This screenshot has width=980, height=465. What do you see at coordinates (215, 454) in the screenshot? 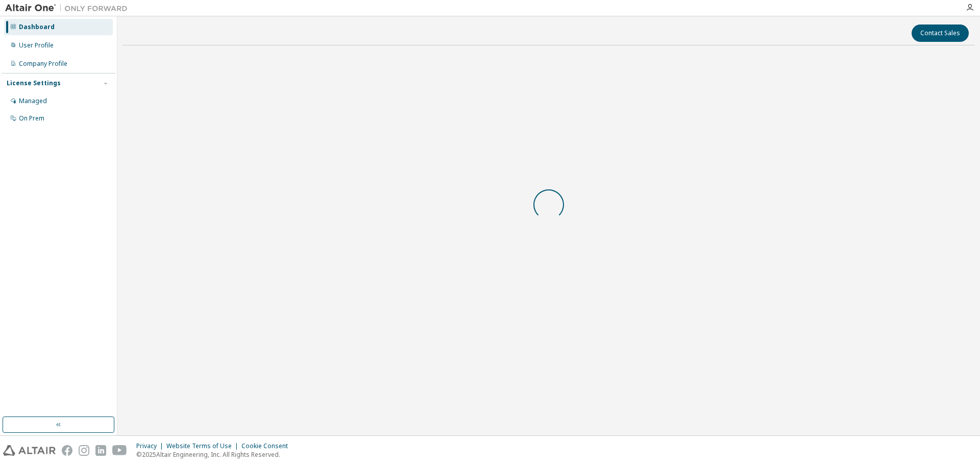
I see `p: © 2025 Altair Engineering, Inc. All Rights Reserved.` at bounding box center [215, 454].